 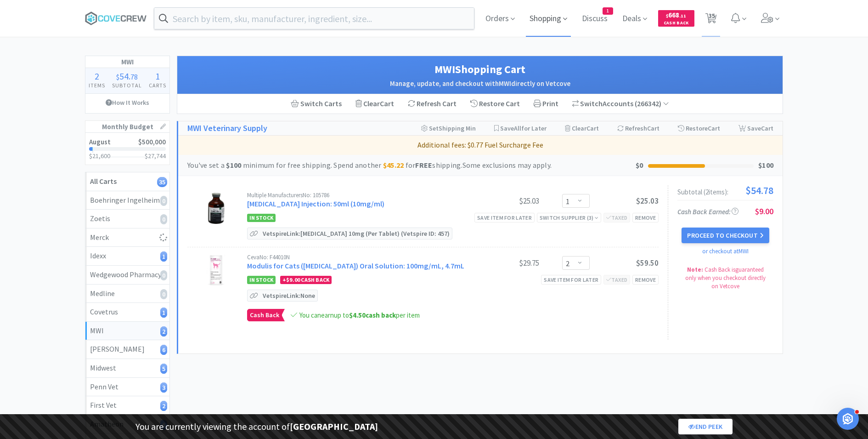 What do you see at coordinates (128, 219) in the screenshot?
I see `a: Zoetis0` at bounding box center [128, 219].